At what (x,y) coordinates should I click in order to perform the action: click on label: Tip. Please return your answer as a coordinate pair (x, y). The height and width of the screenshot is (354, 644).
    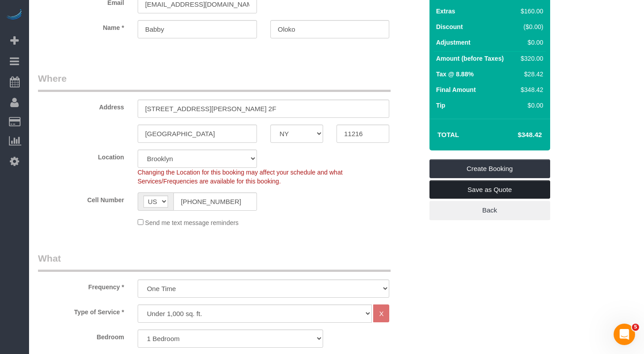
    Looking at the image, I should click on (441, 105).